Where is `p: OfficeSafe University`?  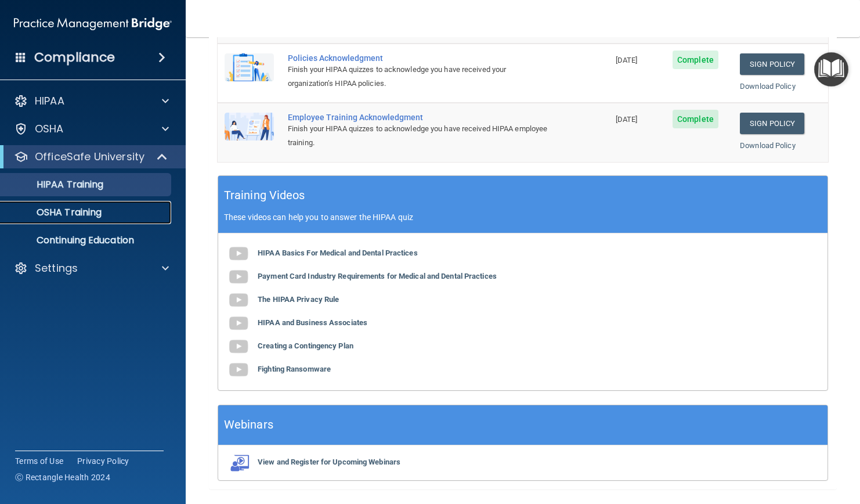 p: OfficeSafe University is located at coordinates (89, 157).